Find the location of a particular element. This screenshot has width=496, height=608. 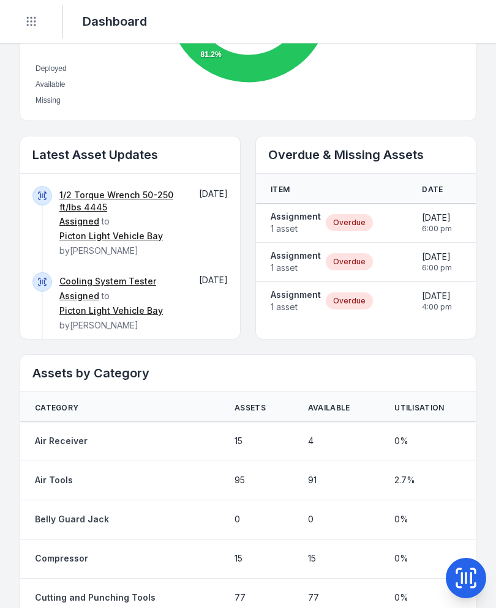

span: Category is located at coordinates (56, 408).